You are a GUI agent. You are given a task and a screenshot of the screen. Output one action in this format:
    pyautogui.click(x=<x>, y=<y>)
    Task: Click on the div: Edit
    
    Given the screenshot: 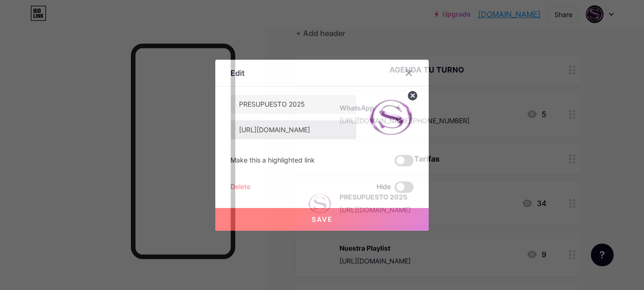 What is the action you would take?
    pyautogui.click(x=238, y=73)
    